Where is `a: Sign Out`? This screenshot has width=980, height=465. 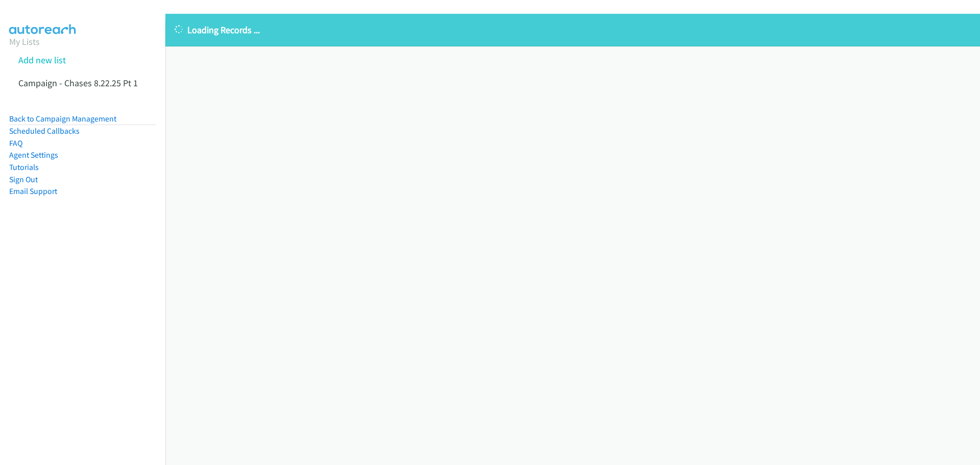
a: Sign Out is located at coordinates (24, 179).